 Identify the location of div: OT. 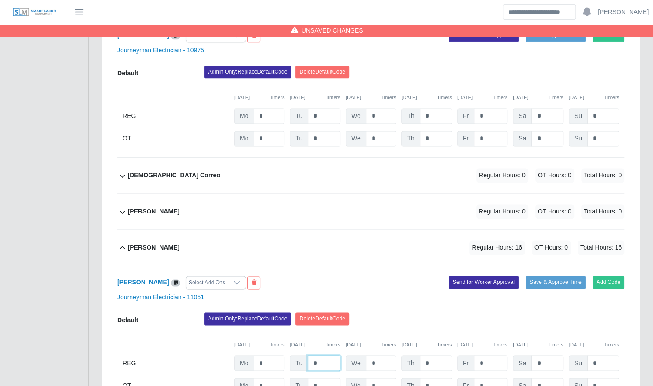
(175, 138).